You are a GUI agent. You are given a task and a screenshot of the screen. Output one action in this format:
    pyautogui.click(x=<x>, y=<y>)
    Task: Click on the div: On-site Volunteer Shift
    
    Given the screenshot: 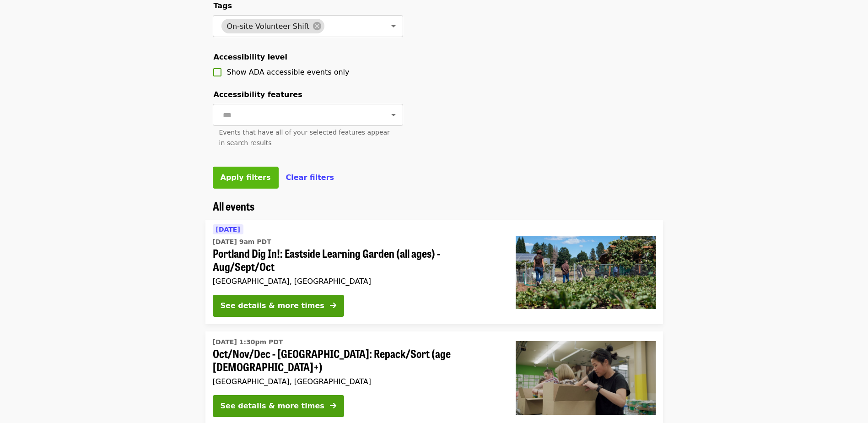 What is the action you would take?
    pyautogui.click(x=274, y=26)
    